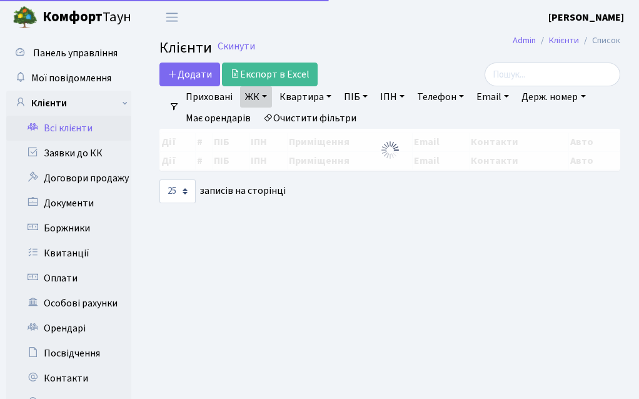 This screenshot has height=399, width=639. Describe the element at coordinates (310, 118) in the screenshot. I see `a: Очистити фільтри` at that location.